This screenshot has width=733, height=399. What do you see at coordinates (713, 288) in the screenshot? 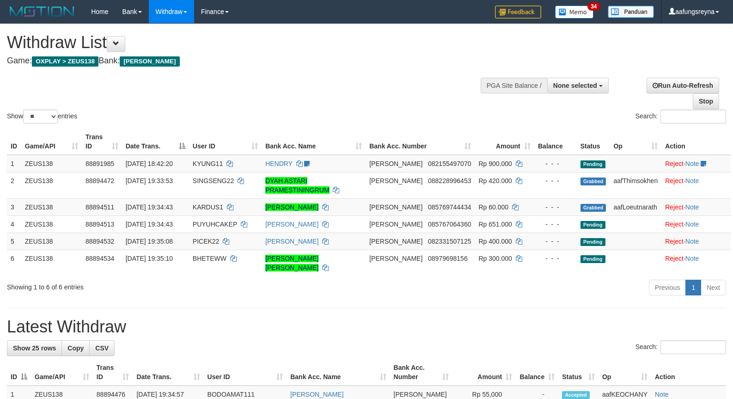
I see `a: Next` at bounding box center [713, 288].